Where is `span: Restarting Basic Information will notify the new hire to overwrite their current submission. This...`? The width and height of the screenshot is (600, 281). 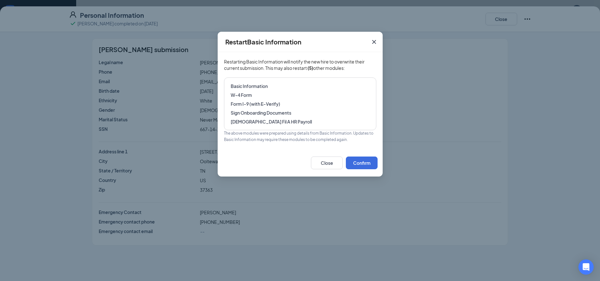 span: Restarting Basic Information will notify the new hire to overwrite their current submission. This... is located at coordinates (300, 68).